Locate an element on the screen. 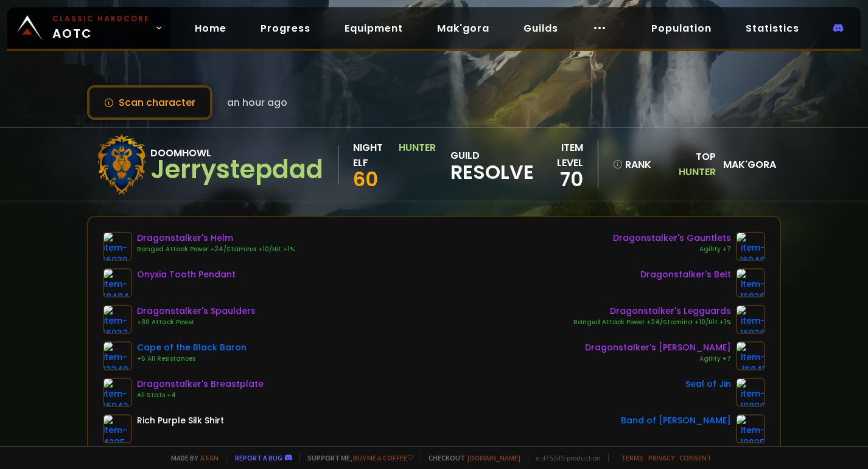 The height and width of the screenshot is (469, 868). span: Checkout is located at coordinates (471, 458).